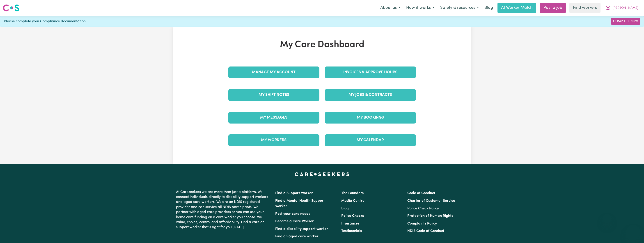 The image size is (644, 243). Describe the element at coordinates (370, 140) in the screenshot. I see `a: My Calendar` at that location.